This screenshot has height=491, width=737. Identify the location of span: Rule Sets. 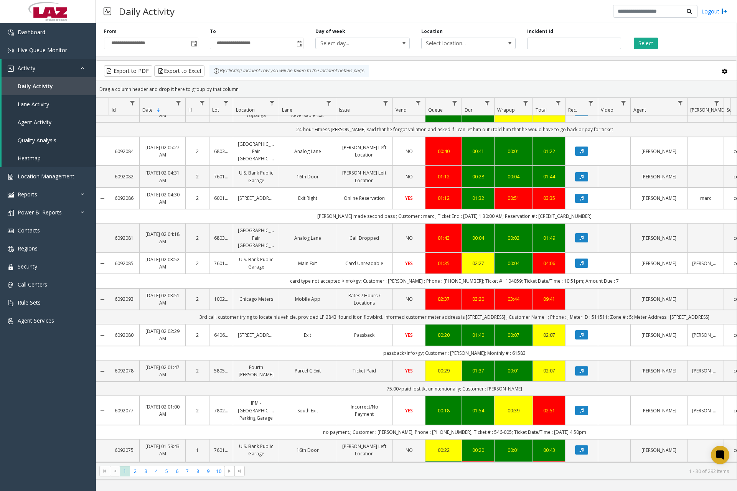
(29, 302).